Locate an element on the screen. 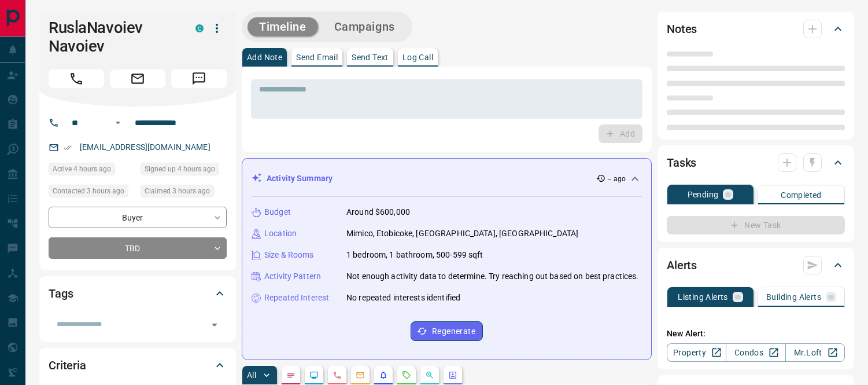 The image size is (868, 385). h2: Criteria is located at coordinates (67, 365).